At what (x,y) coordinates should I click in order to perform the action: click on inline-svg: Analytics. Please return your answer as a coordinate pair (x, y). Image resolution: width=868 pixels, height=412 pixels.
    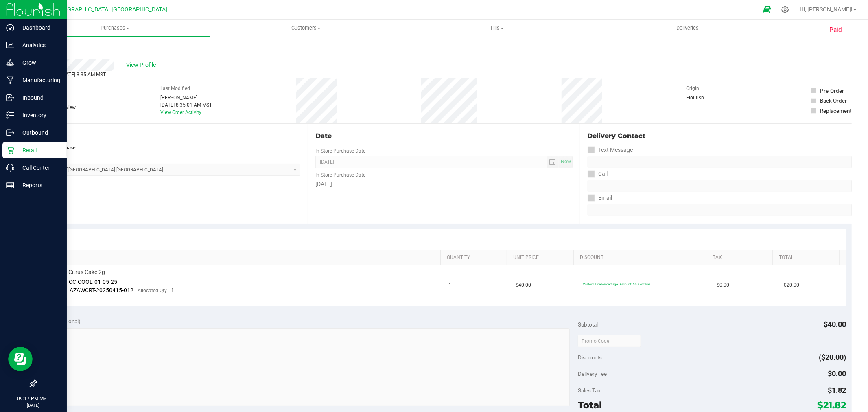
    Looking at the image, I should click on (10, 45).